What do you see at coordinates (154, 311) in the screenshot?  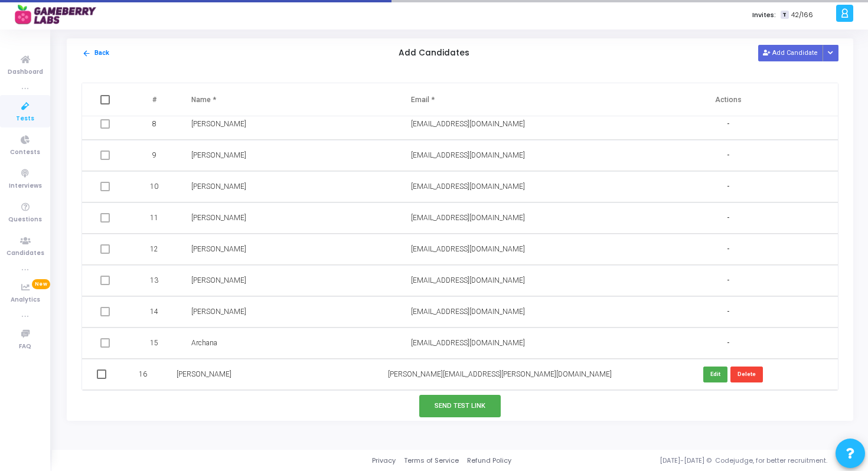 I see `span: 14` at bounding box center [154, 311].